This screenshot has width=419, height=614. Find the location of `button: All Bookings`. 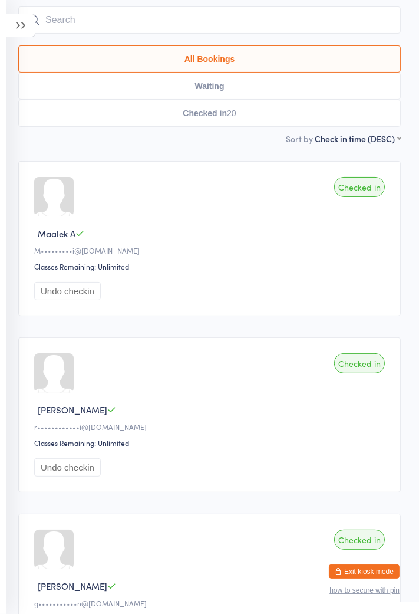

button: All Bookings is located at coordinates (209, 59).